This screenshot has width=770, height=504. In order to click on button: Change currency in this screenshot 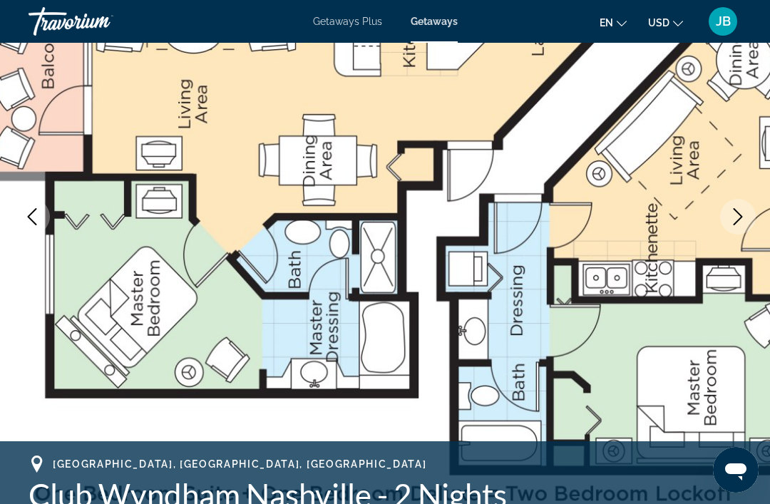, I will do `click(665, 22)`.